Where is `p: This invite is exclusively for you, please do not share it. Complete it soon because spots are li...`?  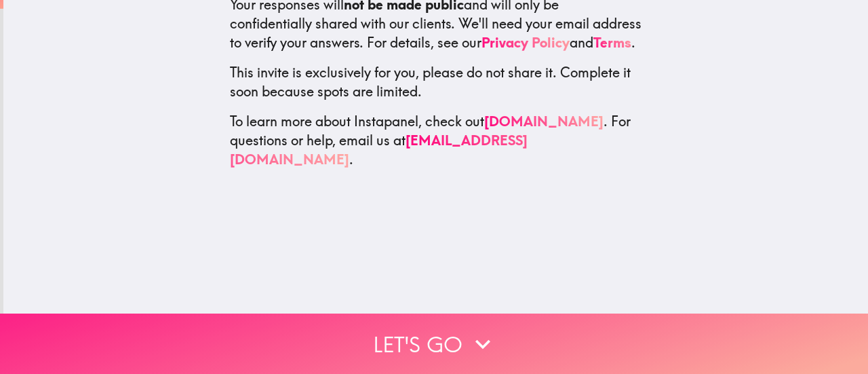
p: This invite is exclusively for you, please do not share it. Complete it soon because spots are li... is located at coordinates (436, 81).